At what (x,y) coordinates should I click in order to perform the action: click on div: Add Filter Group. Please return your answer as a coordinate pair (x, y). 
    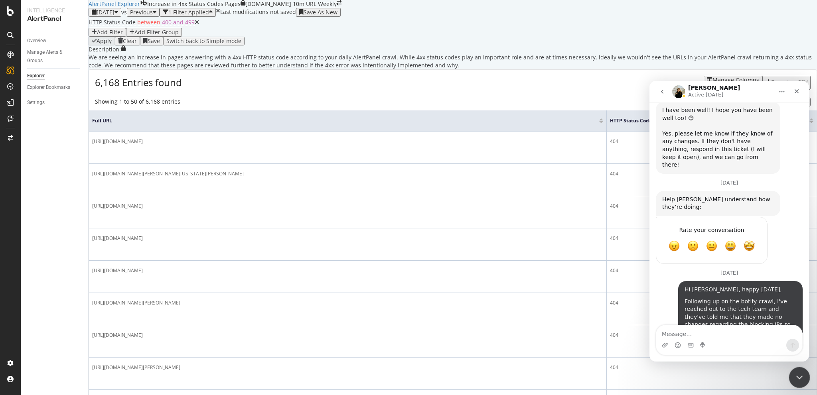
    Looking at the image, I should click on (156, 32).